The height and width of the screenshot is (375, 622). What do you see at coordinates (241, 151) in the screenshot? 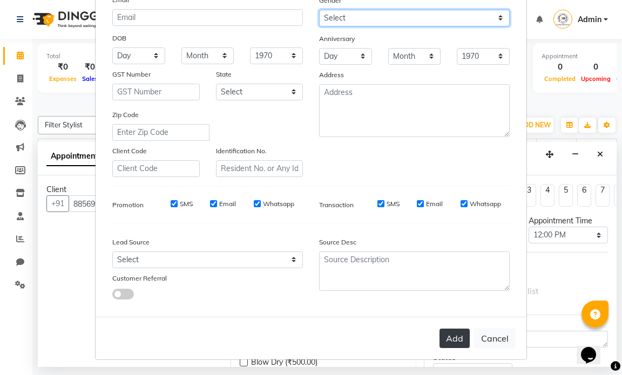
I see `label: Identification No.` at bounding box center [241, 151].